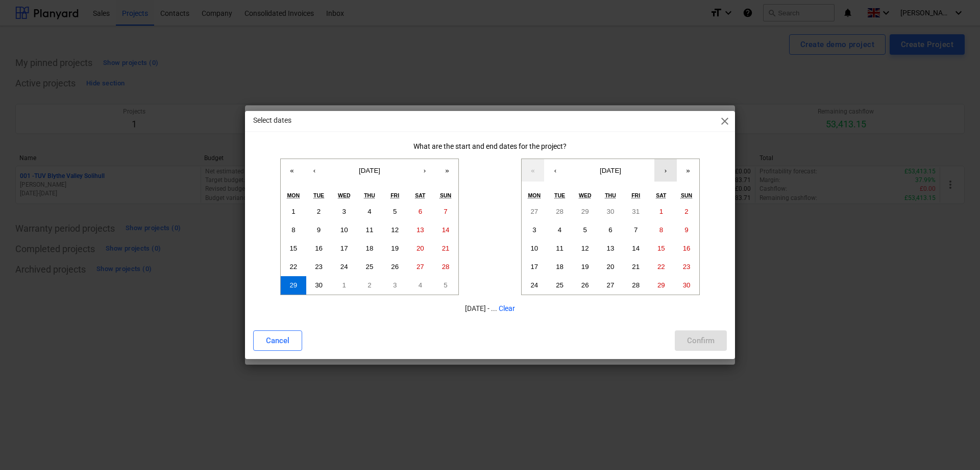 Image resolution: width=980 pixels, height=470 pixels. What do you see at coordinates (610, 212) in the screenshot?
I see `button: 30 October 2025` at bounding box center [610, 212].